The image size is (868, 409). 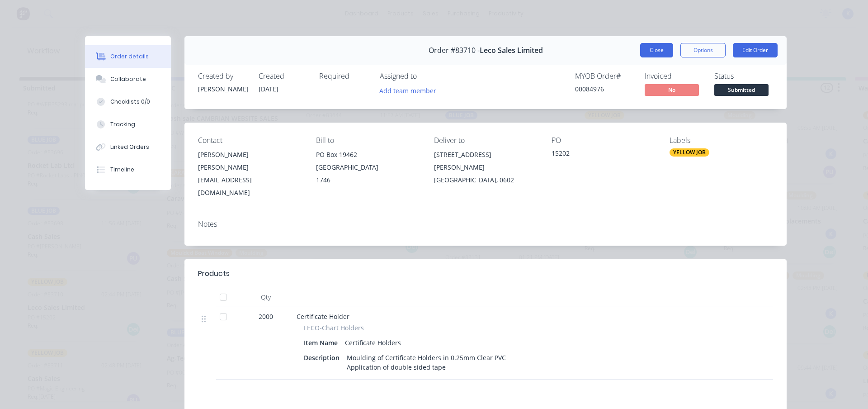 What do you see at coordinates (373, 342) in the screenshot?
I see `div: Certificate Holders` at bounding box center [373, 342].